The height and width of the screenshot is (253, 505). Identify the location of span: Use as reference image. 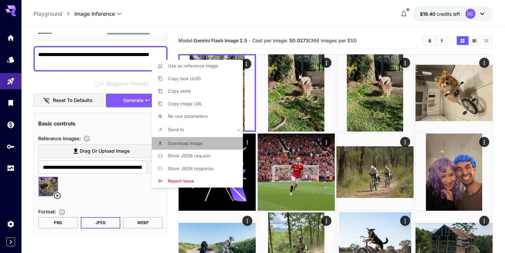
(193, 66).